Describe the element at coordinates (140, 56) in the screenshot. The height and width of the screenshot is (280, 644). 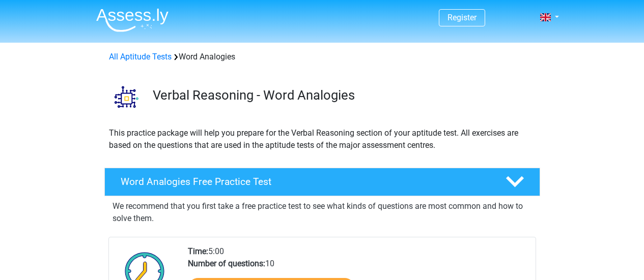
I see `a: All Aptitude Tests` at that location.